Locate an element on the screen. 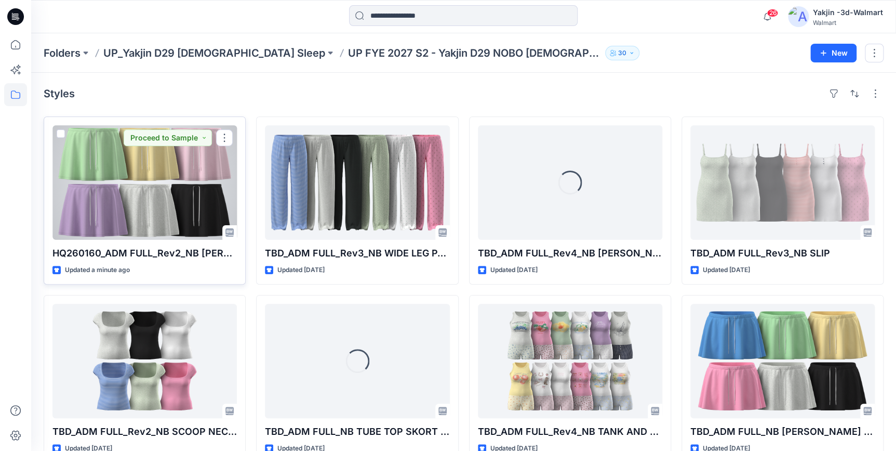  a: TBD_ADM FULL_NB TERRY SKORT OPT2 is located at coordinates (783, 361).